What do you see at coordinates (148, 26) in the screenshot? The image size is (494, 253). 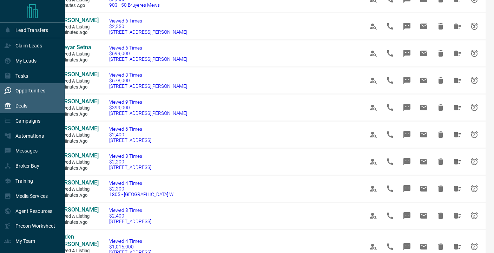 I see `span: $2,550` at bounding box center [148, 26].